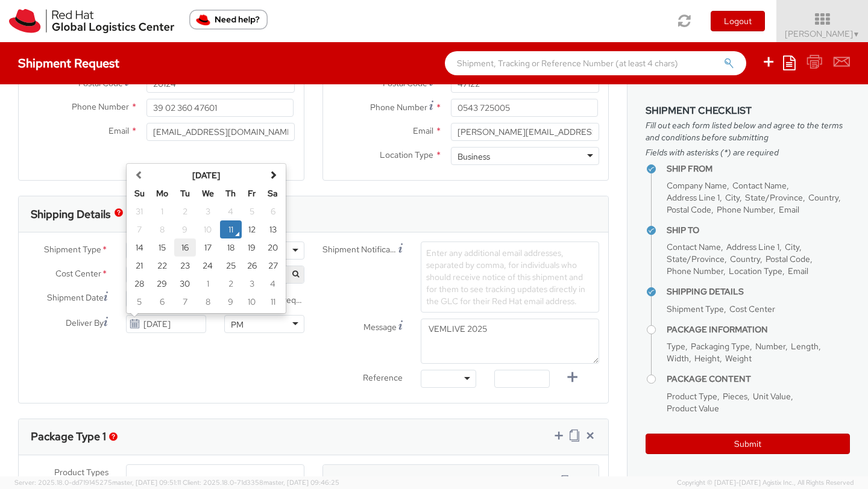  What do you see at coordinates (162, 266) in the screenshot?
I see `td: 22` at bounding box center [162, 266].